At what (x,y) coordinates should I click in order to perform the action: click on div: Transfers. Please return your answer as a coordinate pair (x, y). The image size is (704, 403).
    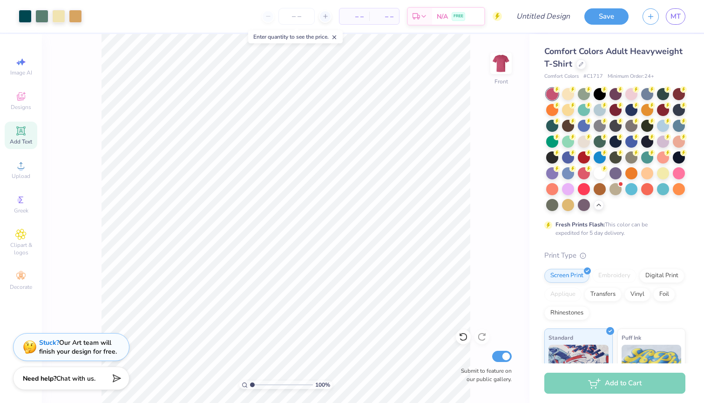
    Looking at the image, I should click on (603, 294).